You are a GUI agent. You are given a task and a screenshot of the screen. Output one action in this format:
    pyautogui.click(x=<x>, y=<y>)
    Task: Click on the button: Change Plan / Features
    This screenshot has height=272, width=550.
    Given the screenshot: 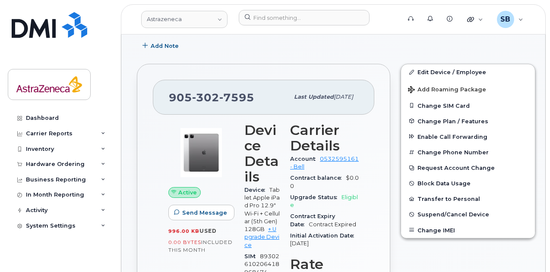 What is the action you would take?
    pyautogui.click(x=468, y=121)
    